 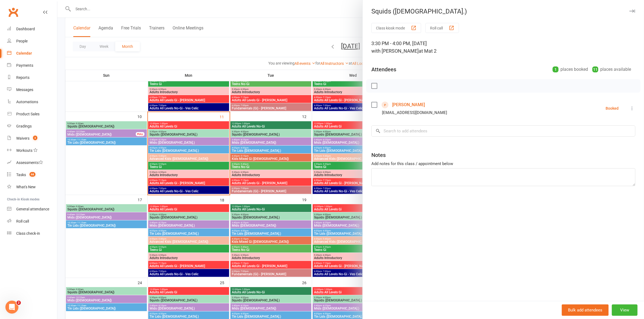 I want to click on a: Gradings, so click(x=32, y=126).